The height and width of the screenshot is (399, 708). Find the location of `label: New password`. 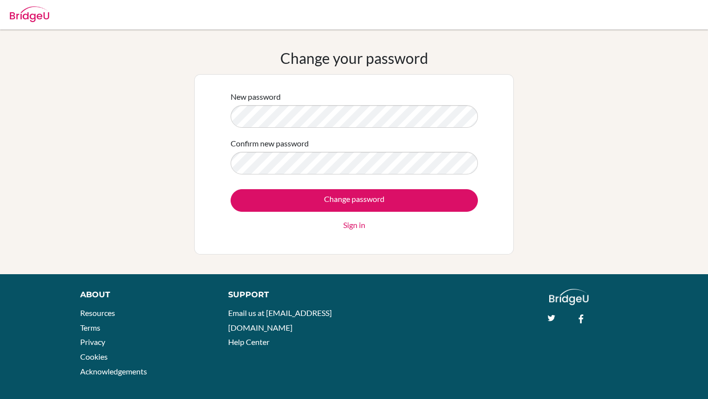

label: New password is located at coordinates (256, 97).